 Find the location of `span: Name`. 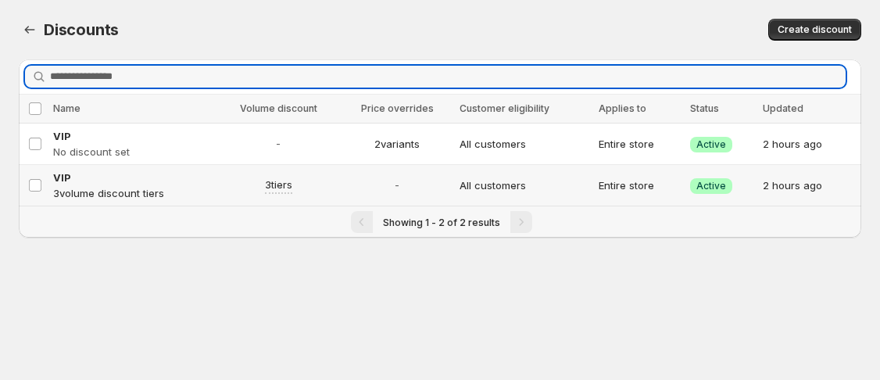

span: Name is located at coordinates (66, 108).